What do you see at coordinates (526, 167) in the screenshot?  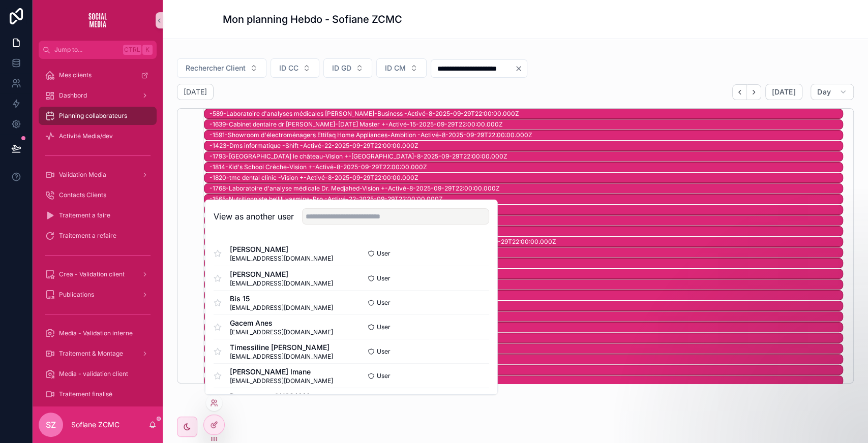 I see `div: -1814-Kid's School Crèche-Vision +-Activé-8-2025-09-29T22:00:00.000Z` at bounding box center [526, 167].